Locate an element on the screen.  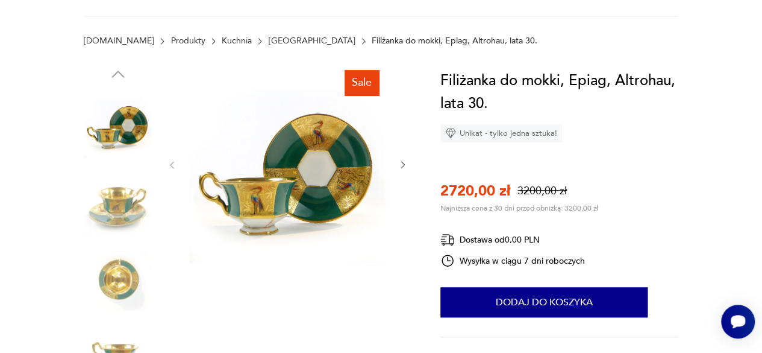
a: Kuchnia is located at coordinates (237, 41).